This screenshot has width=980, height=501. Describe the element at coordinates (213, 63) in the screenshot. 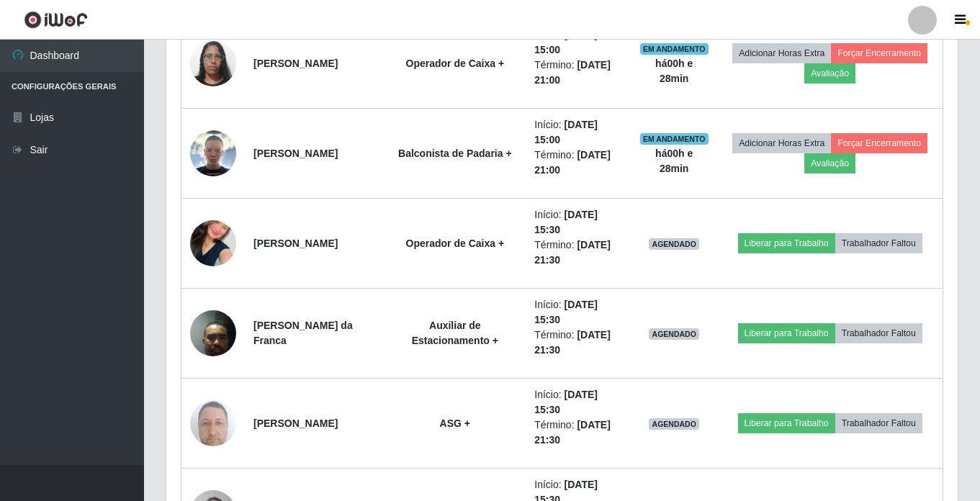

I see `img: 1743014740776.jpeg` at that location.